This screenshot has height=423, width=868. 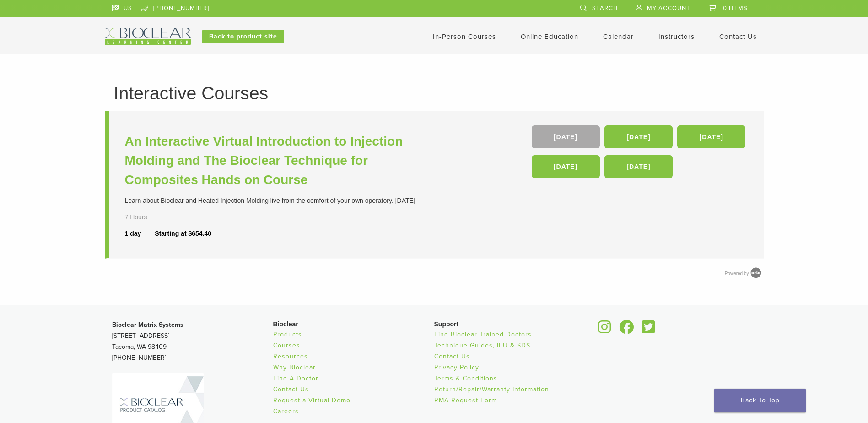 What do you see at coordinates (286, 345) in the screenshot?
I see `a: Courses` at bounding box center [286, 345].